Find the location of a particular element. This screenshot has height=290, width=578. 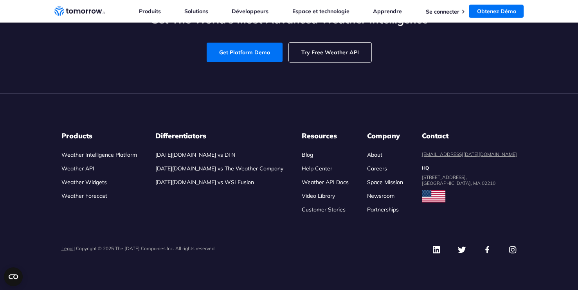

dl: contact details is located at coordinates (469, 159).